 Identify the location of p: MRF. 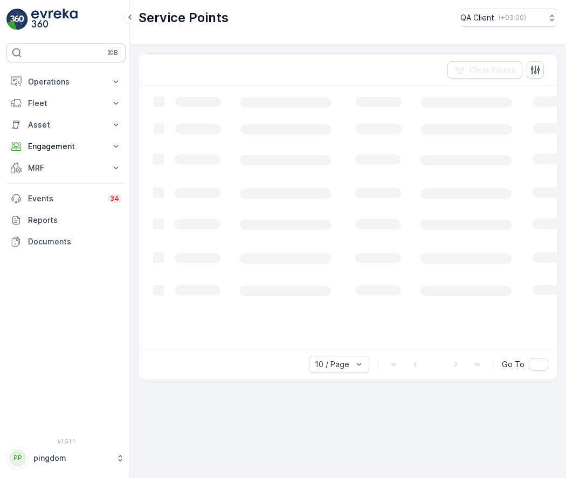
(66, 168).